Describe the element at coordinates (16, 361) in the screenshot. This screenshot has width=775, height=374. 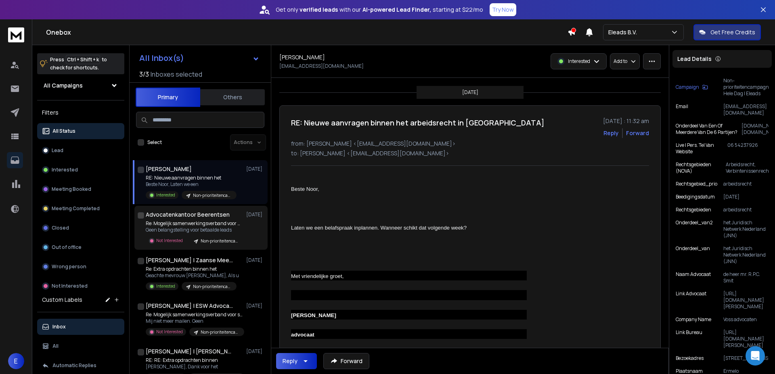
I see `span: E` at that location.